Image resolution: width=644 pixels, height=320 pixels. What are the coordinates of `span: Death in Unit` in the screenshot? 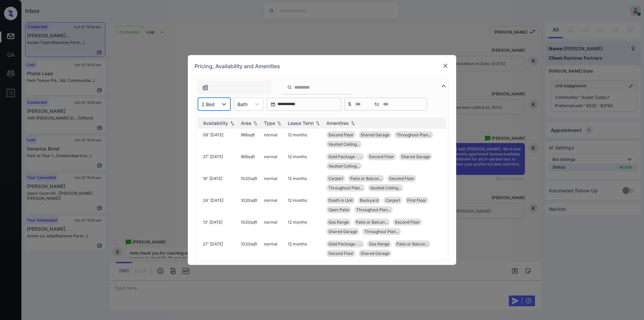 It's located at (340, 200).